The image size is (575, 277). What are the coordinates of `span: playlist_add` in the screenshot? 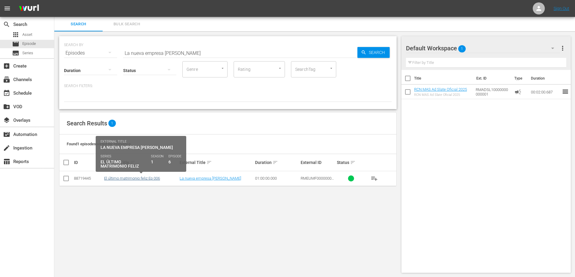 It's located at (374, 179).